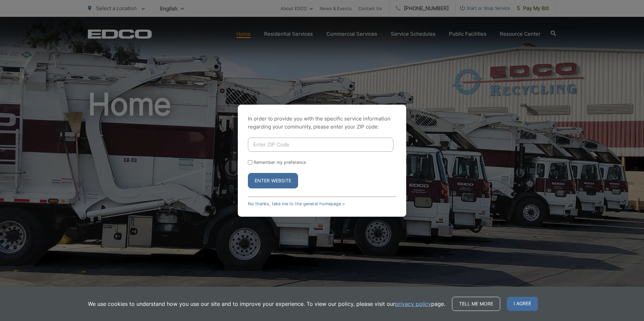  What do you see at coordinates (321, 145) in the screenshot?
I see `input: Enter ZIP Code` at bounding box center [321, 145].